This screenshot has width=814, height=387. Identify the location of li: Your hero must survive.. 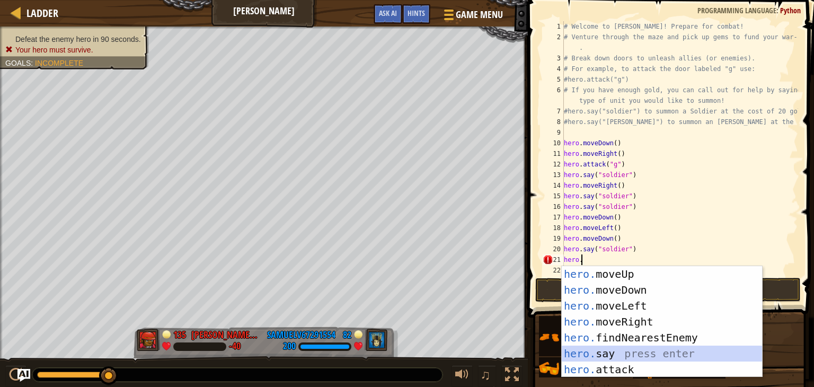
(73, 50).